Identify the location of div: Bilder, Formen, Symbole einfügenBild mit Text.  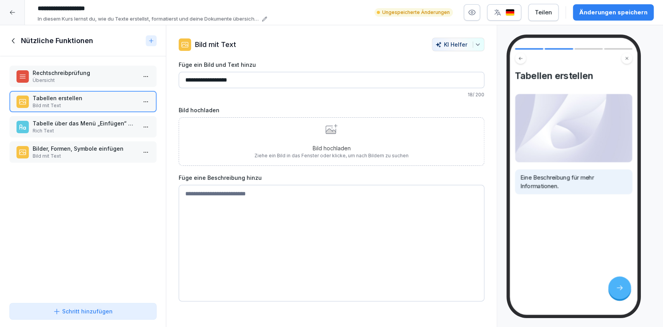
(83, 152).